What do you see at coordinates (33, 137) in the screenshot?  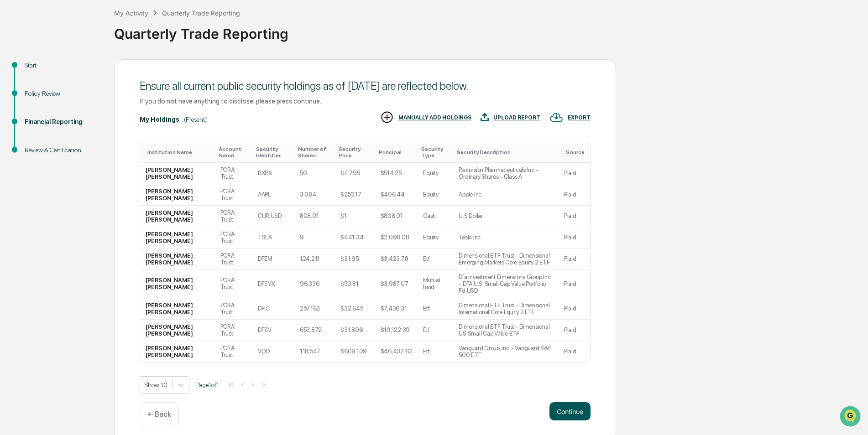 I see `a: 🔎Data Lookup` at bounding box center [33, 137].